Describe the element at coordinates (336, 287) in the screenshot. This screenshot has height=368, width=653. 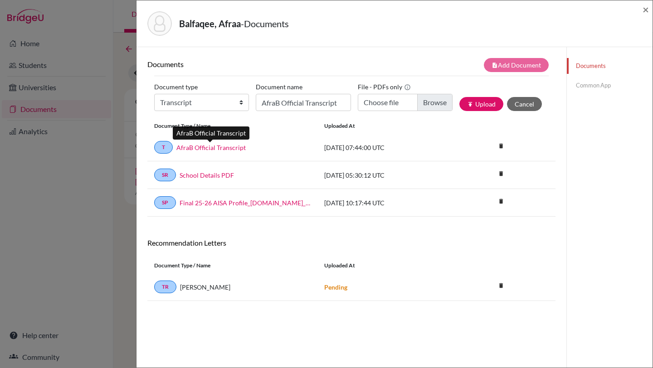
I see `strong: Pending` at that location.